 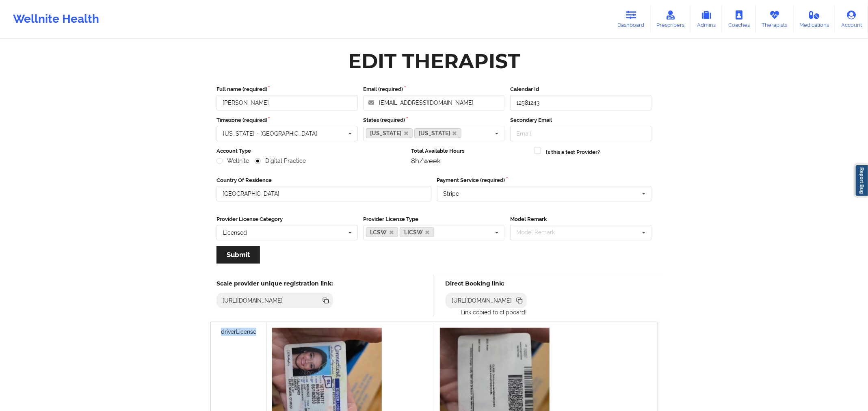 What do you see at coordinates (544, 180) in the screenshot?
I see `label: Payment Service (required)` at bounding box center [544, 180].